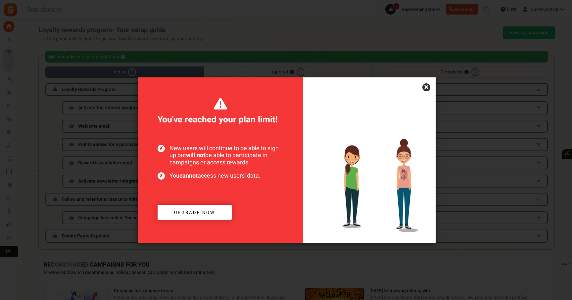 The height and width of the screenshot is (300, 572). What do you see at coordinates (220, 156) in the screenshot?
I see `span: New users will continue to be able to sign up but be able to participate in campaigns or access r...` at bounding box center [220, 156].